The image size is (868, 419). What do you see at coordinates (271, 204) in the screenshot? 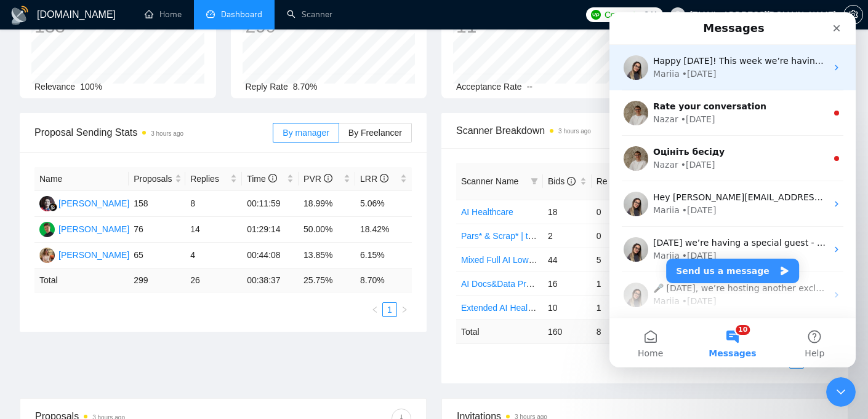
I see `td: 00:11:59` at bounding box center [271, 204].